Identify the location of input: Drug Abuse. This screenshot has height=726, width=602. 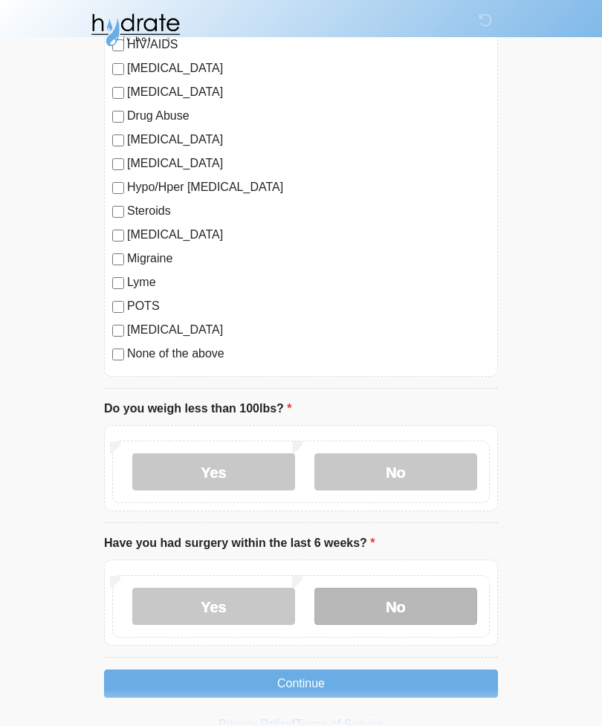
(118, 117).